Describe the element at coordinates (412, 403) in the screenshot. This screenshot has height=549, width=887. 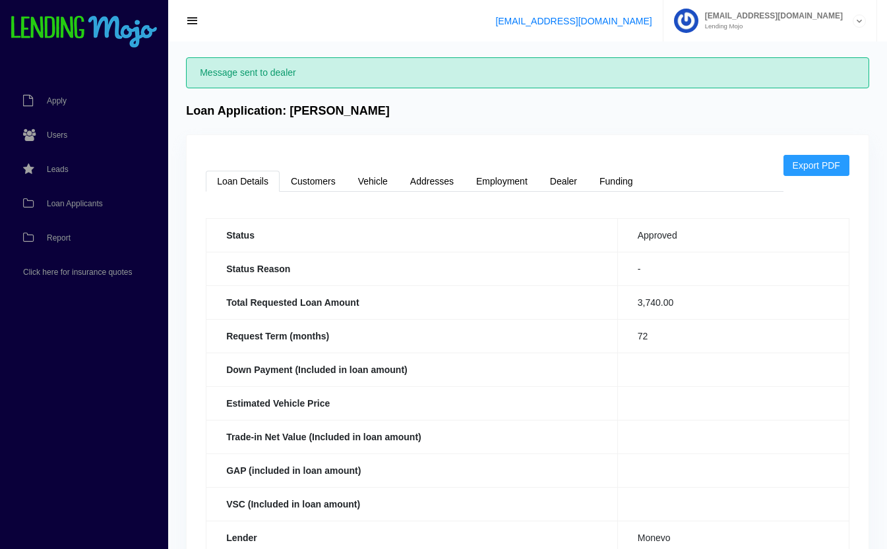
I see `th: Estimated Vehicle Price` at that location.